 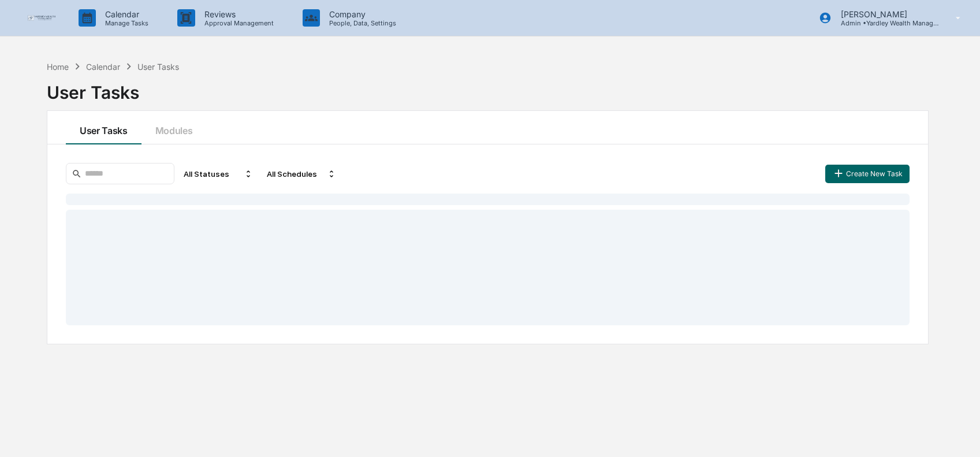 What do you see at coordinates (103, 66) in the screenshot?
I see `div: Calendar` at bounding box center [103, 66].